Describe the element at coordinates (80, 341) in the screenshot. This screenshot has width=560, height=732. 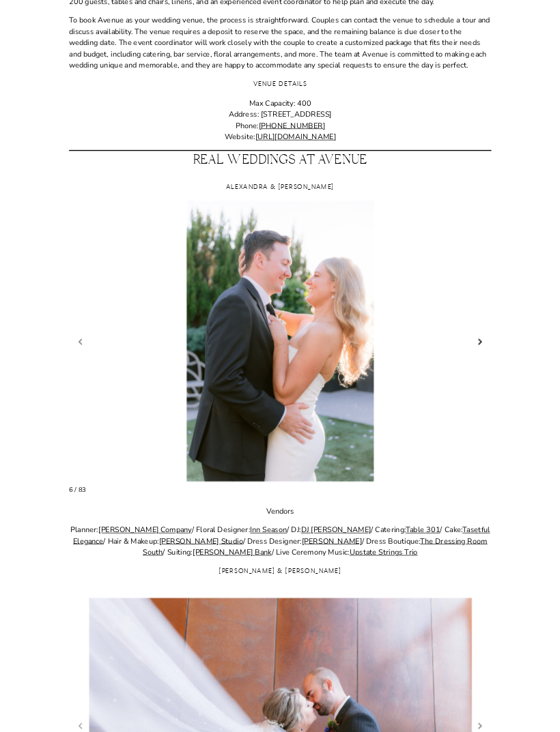
I see `a: Previous slide` at that location.